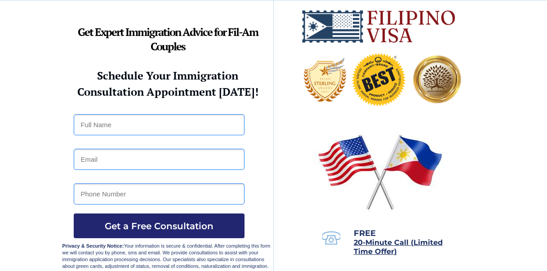  Describe the element at coordinates (159, 226) in the screenshot. I see `button: Get a Free Consultation` at that location.